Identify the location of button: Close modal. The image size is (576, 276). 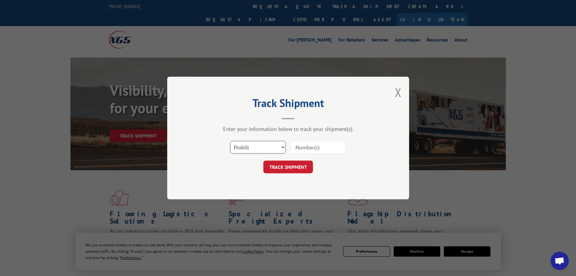
(398, 92).